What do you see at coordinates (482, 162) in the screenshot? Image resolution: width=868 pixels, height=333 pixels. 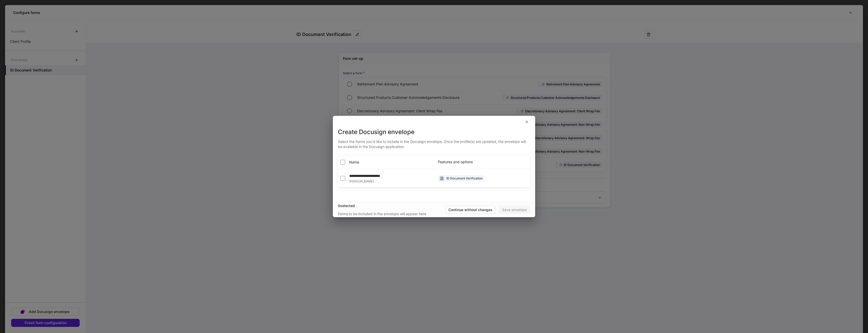 I see `th: Features and options` at bounding box center [482, 162].